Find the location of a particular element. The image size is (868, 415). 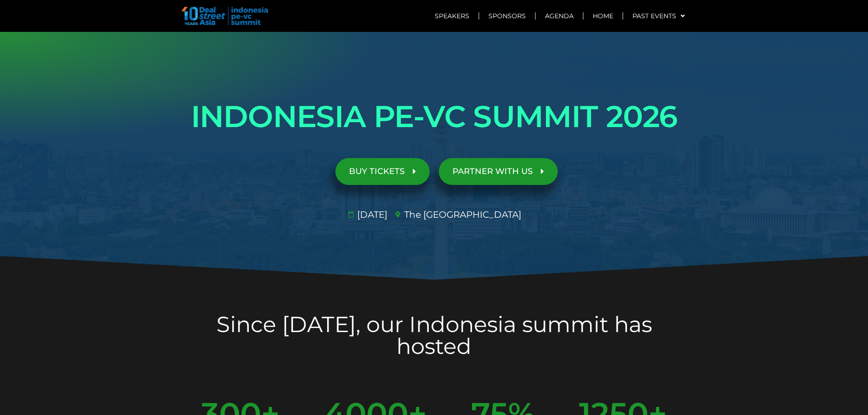

a: Sponsors is located at coordinates (507, 16).